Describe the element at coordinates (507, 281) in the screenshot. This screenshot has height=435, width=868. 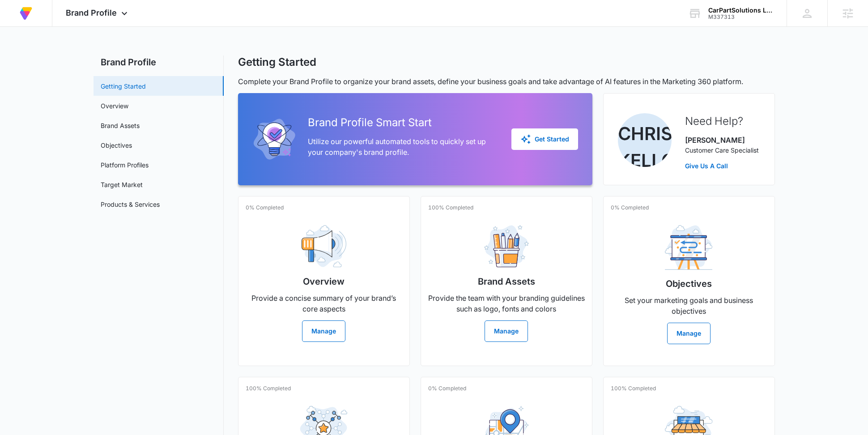
I see `a: 100% CompletedBrand AssetsProvide the team with your branding guidelines such as logo, fonts and ...` at that location.